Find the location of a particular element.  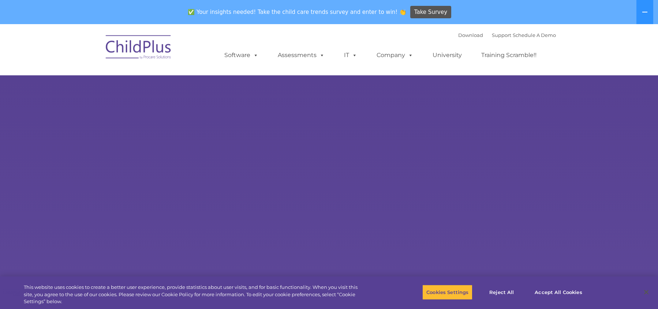

a: Download is located at coordinates (470, 35).